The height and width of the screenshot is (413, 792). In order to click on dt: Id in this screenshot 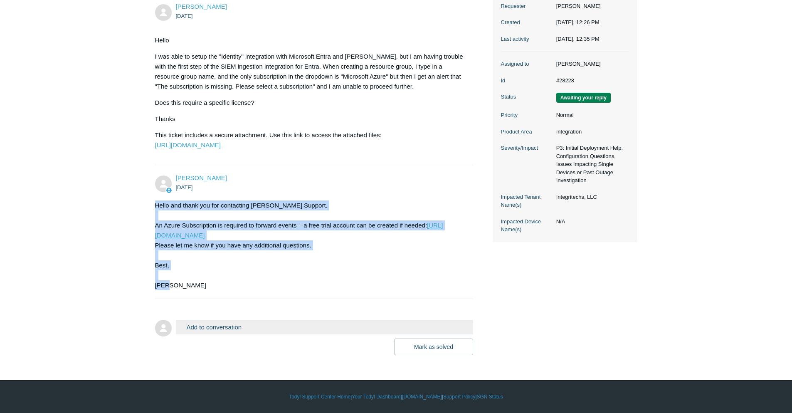, I will do `click(527, 81)`.